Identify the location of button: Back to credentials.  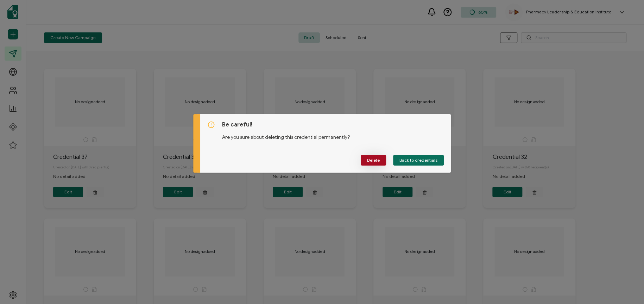
(419, 160).